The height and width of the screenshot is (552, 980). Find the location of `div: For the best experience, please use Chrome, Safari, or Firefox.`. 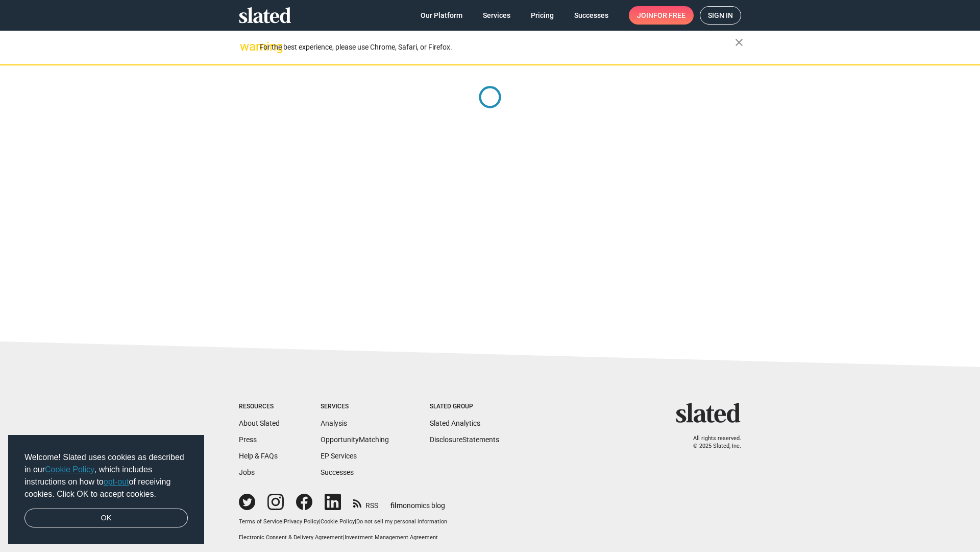

div: For the best experience, please use Chrome, Safari, or Firefox. is located at coordinates (497, 47).